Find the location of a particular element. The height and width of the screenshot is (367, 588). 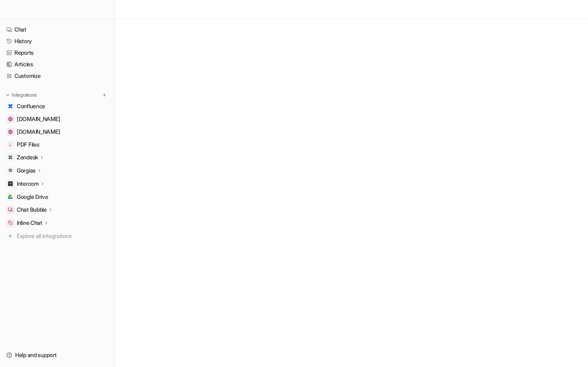

p: Zendesk is located at coordinates (27, 158).